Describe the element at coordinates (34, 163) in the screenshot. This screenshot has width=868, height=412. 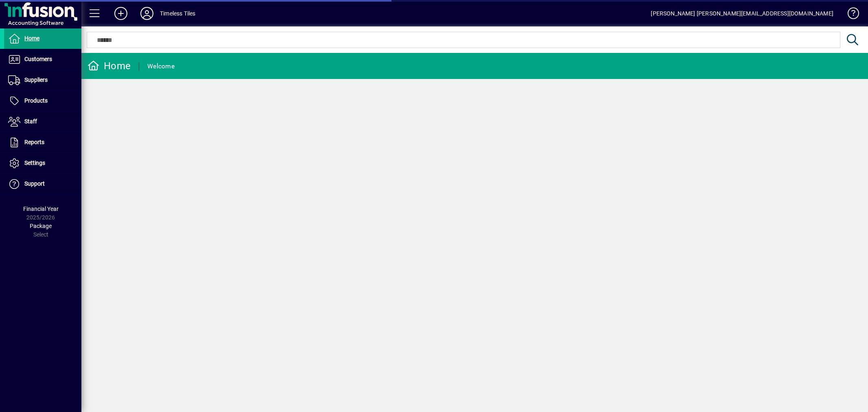
I see `span: Settings` at that location.